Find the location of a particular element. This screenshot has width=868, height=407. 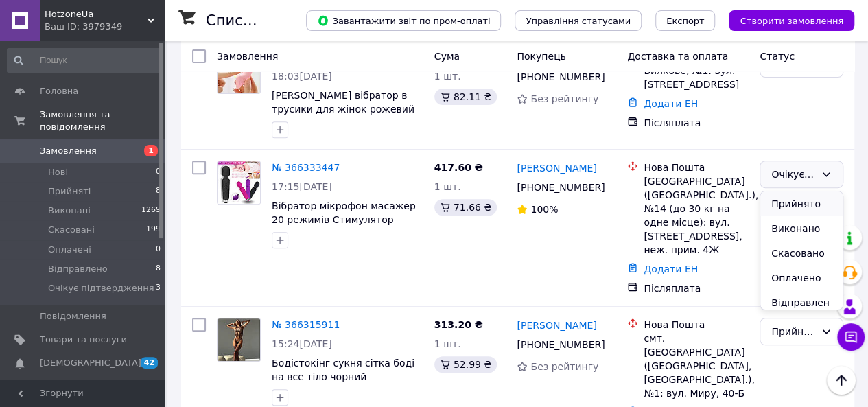

a: Бодістокінг сукня сітка боді на все тіло чорний сексуальна білизна прозора is located at coordinates (343, 377).